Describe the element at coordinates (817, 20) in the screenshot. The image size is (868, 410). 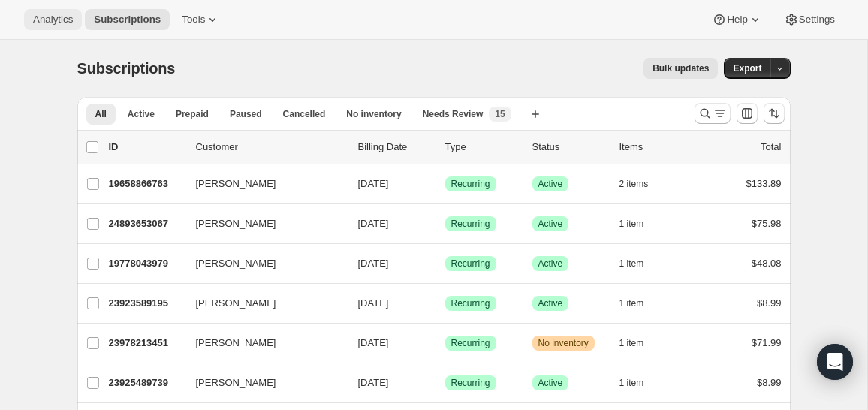
I see `span: Settings` at that location.